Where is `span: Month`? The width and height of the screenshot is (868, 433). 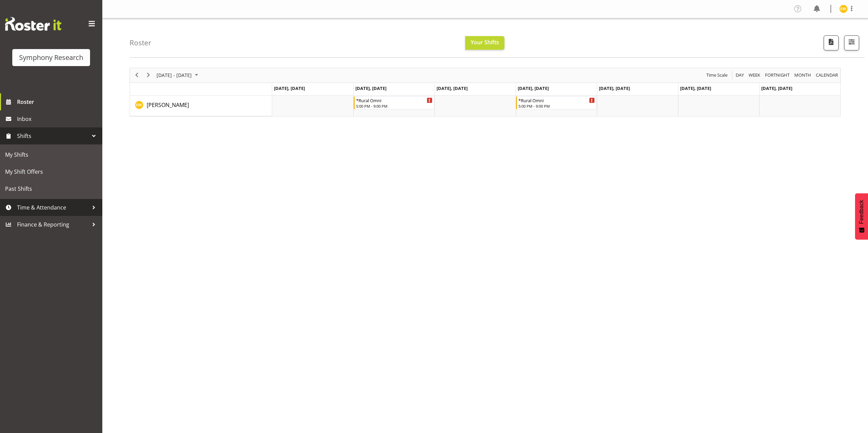 span: Month is located at coordinates (802, 75).